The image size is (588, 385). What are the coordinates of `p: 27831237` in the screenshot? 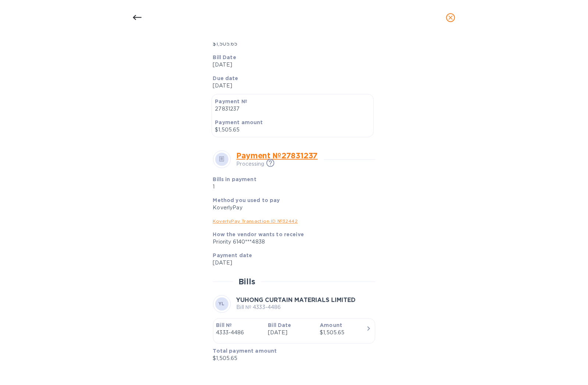 It's located at (293, 109).